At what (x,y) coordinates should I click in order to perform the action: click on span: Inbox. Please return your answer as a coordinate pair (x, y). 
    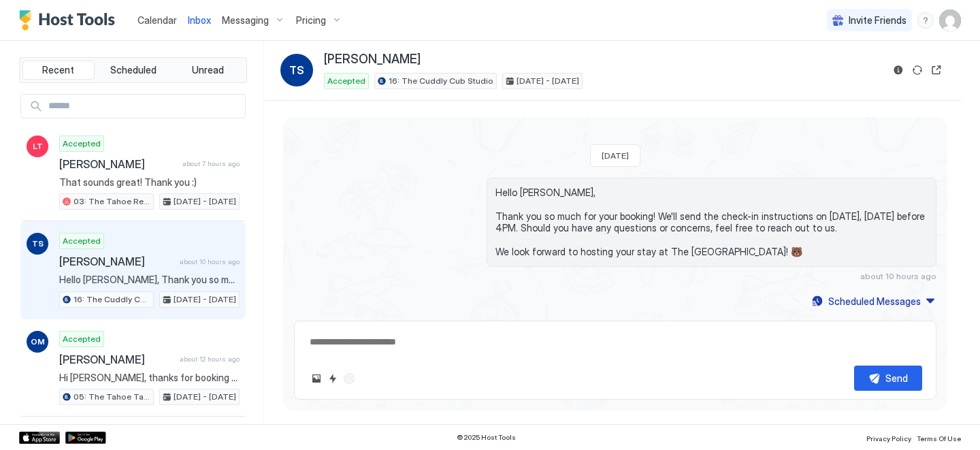
    Looking at the image, I should click on (200, 20).